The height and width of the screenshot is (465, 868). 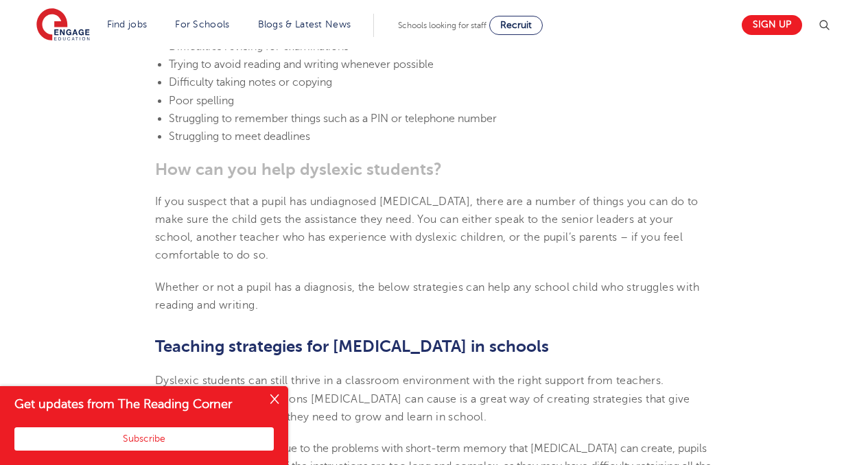 What do you see at coordinates (301, 65) in the screenshot?
I see `span: Trying to avoid reading and writing whenever possible` at bounding box center [301, 65].